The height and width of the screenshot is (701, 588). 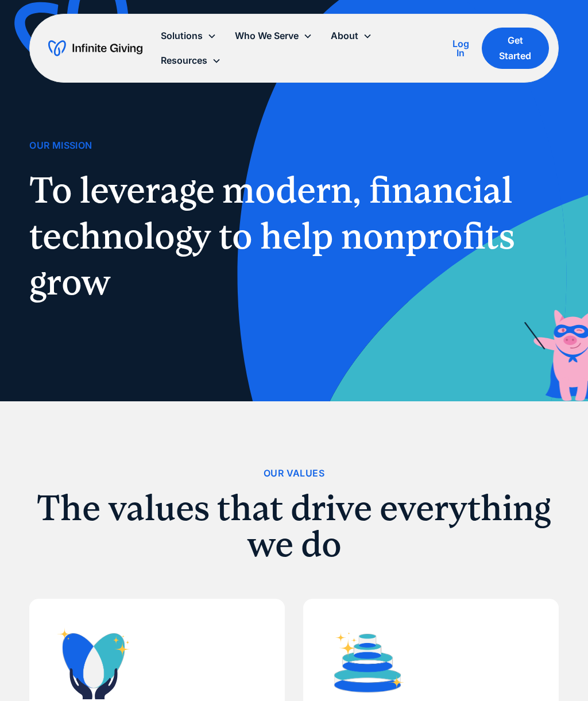 I want to click on div: Log In, so click(x=461, y=48).